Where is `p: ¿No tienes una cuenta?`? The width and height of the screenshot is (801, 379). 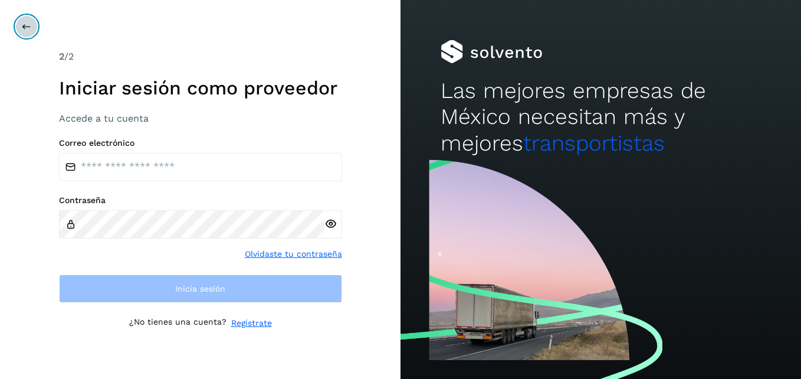
p: ¿No tienes una cuenta? is located at coordinates (178, 323).